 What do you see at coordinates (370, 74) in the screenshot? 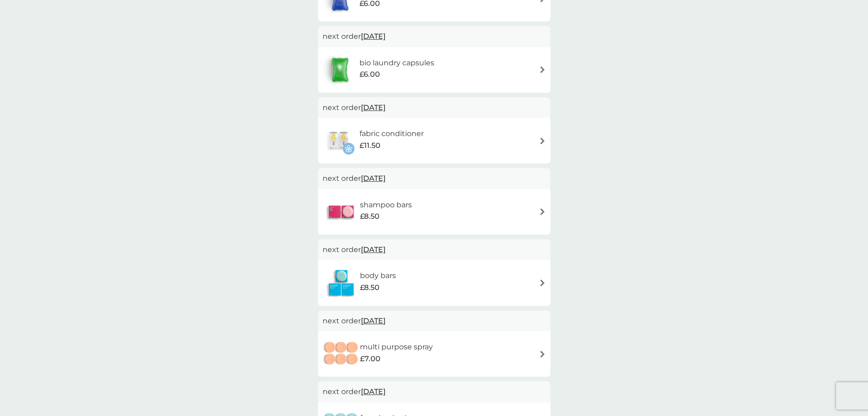
I see `span: £6.00` at bounding box center [370, 74].